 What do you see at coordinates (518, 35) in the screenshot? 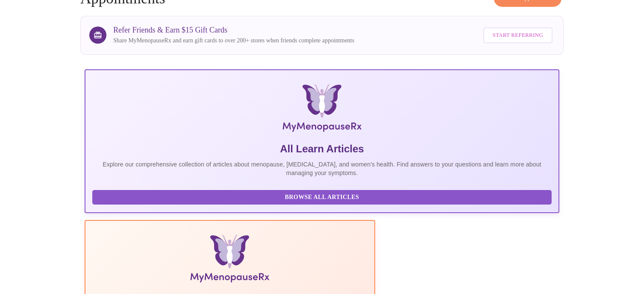
I see `a: Start Referring` at bounding box center [518, 35].